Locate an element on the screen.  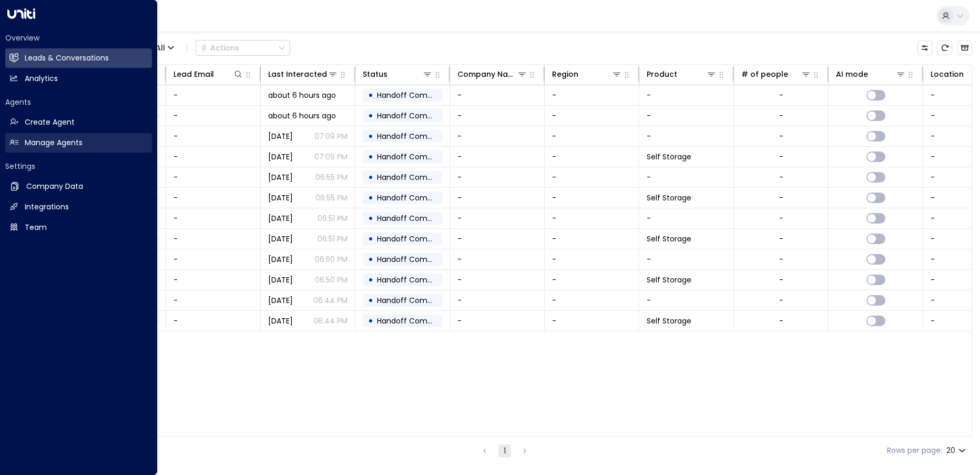
h2: Team is located at coordinates (36, 228).